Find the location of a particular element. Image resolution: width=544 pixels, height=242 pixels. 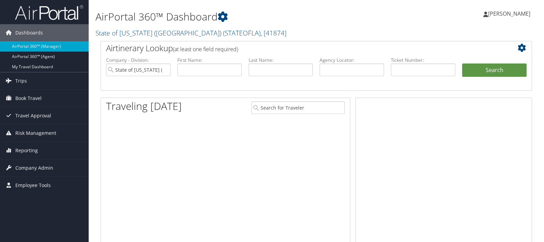

span: ( STATEOFLA ) is located at coordinates (242, 33).